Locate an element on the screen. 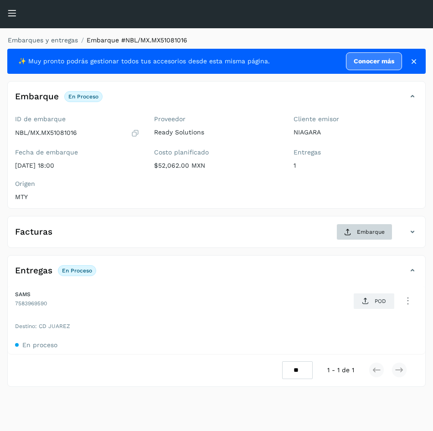 This screenshot has height=431, width=433. span: ✨ Muy pronto podrás gestionar todos tus accesorios desde esta misma página. is located at coordinates (144, 61).